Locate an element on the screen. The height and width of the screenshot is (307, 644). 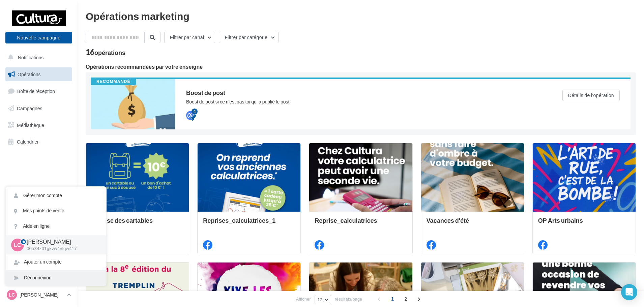
button: Notifications is located at coordinates (37, 58).